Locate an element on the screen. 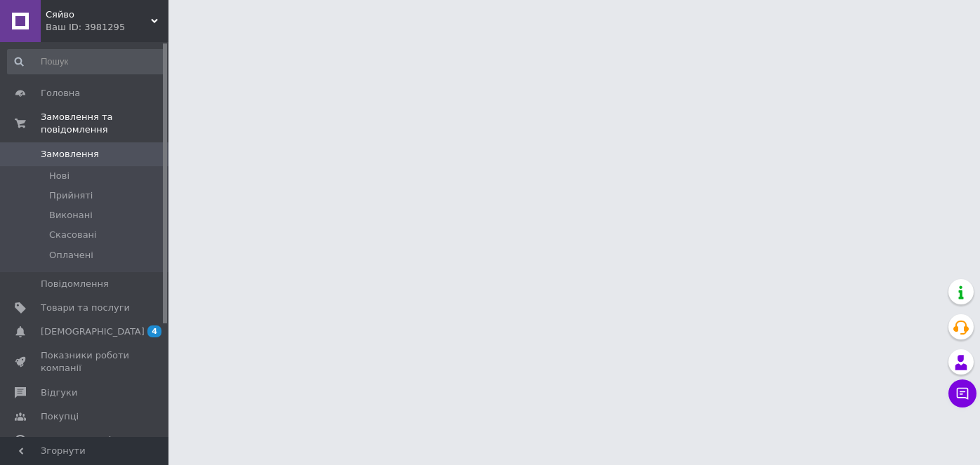 The height and width of the screenshot is (465, 980). span: Покупці is located at coordinates (60, 417).